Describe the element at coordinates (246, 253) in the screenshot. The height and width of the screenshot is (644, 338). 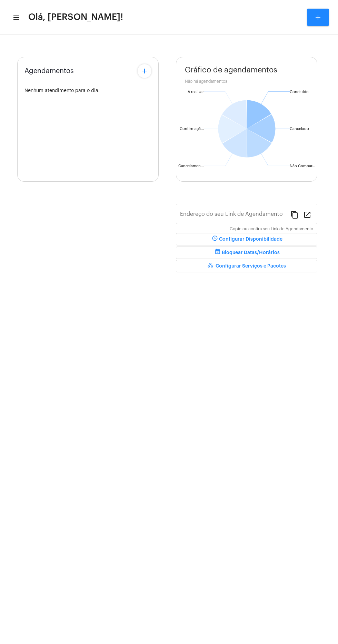
I see `span: Bloquear Datas/Horários` at that location.